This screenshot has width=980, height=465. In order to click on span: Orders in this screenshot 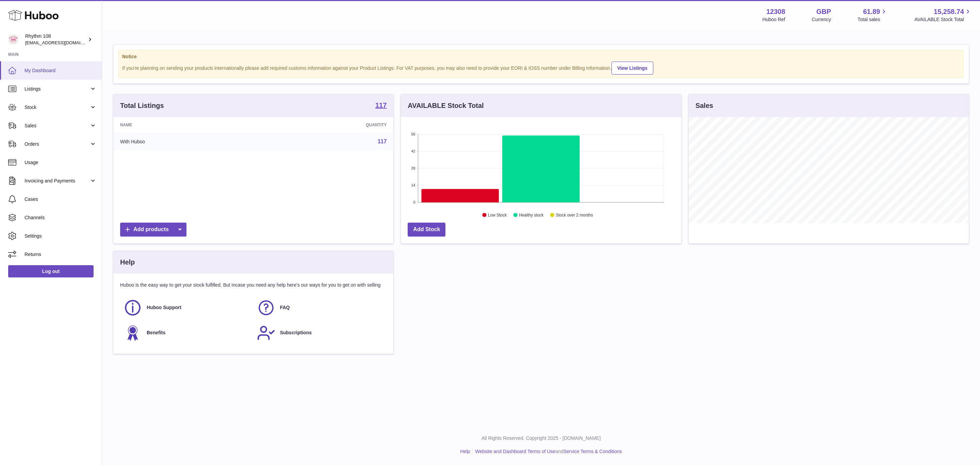, I will do `click(57, 144)`.